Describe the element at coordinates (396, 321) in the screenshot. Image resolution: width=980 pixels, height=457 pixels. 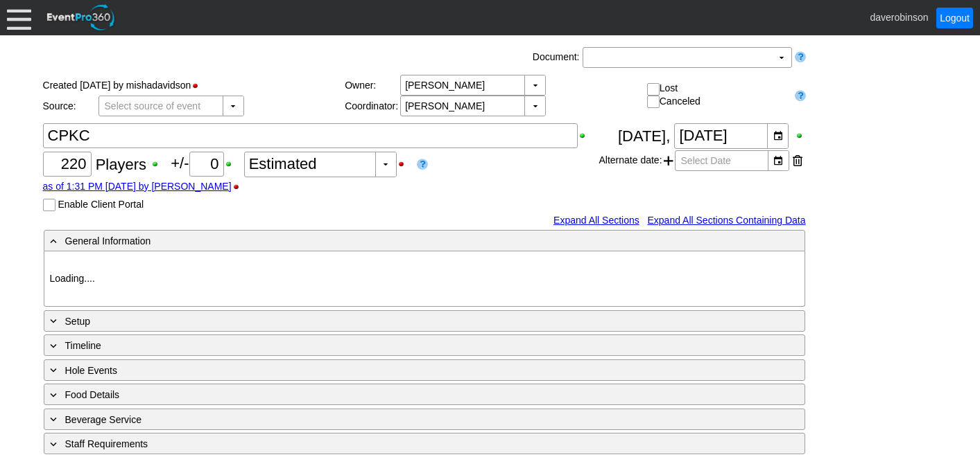
I see `div: Setup` at that location.